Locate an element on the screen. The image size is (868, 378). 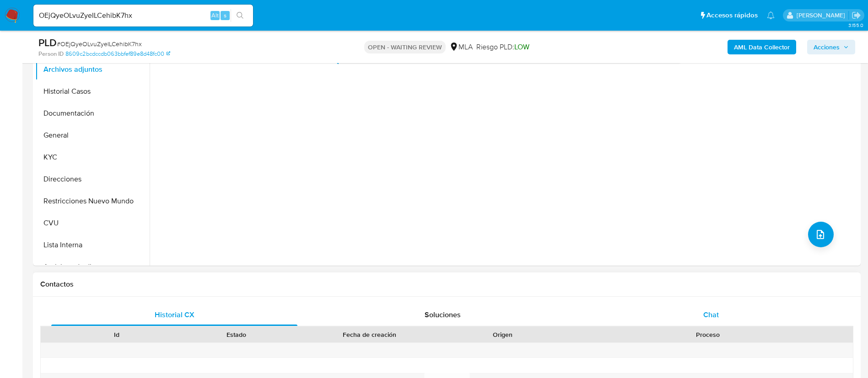
button: Lista Interna is located at coordinates (92, 245).